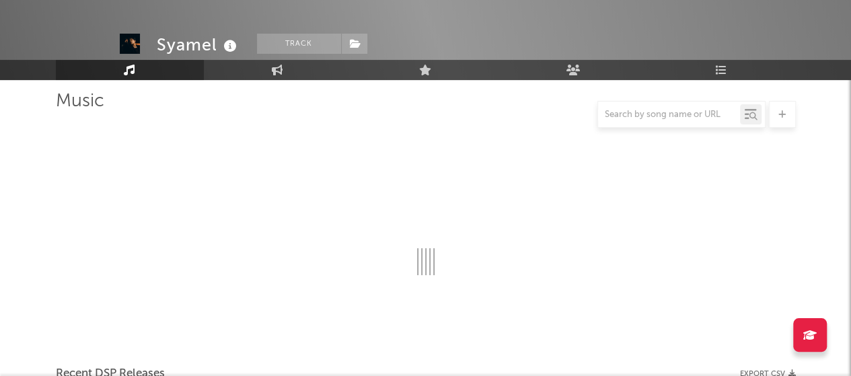 The width and height of the screenshot is (851, 376). What do you see at coordinates (80, 102) in the screenshot?
I see `span: Music` at bounding box center [80, 102].